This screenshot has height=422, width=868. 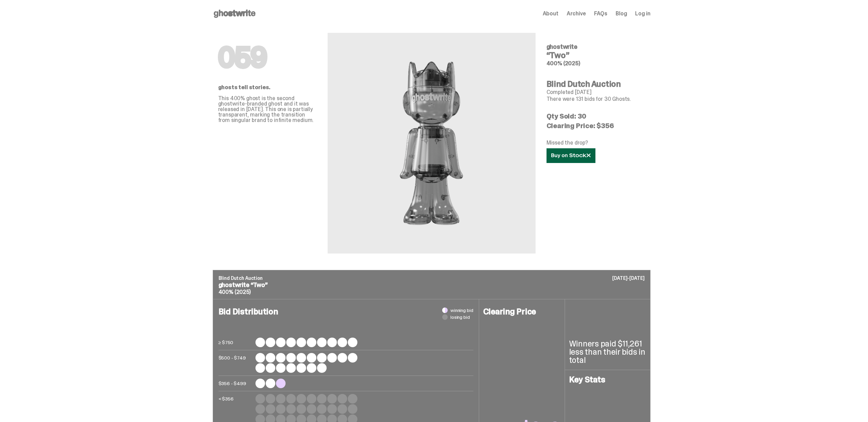 What do you see at coordinates (576, 14) in the screenshot?
I see `a: Archive` at bounding box center [576, 14].